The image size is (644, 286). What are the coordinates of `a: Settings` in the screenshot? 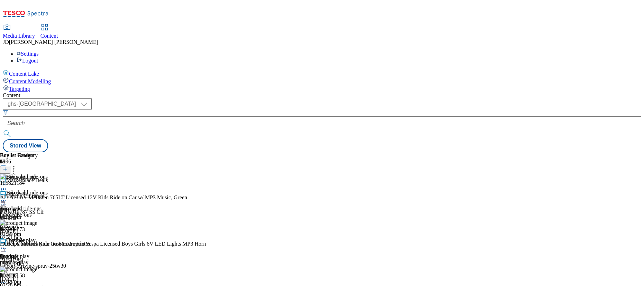 It's located at (28, 54).